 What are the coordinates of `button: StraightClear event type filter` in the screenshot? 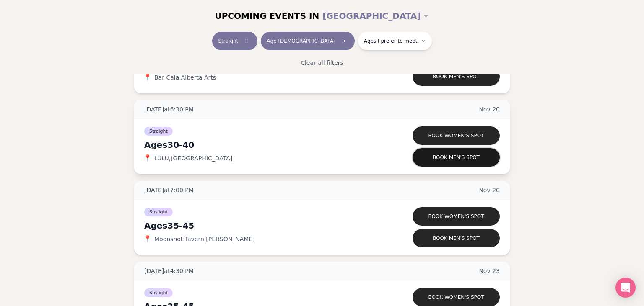 It's located at (235, 41).